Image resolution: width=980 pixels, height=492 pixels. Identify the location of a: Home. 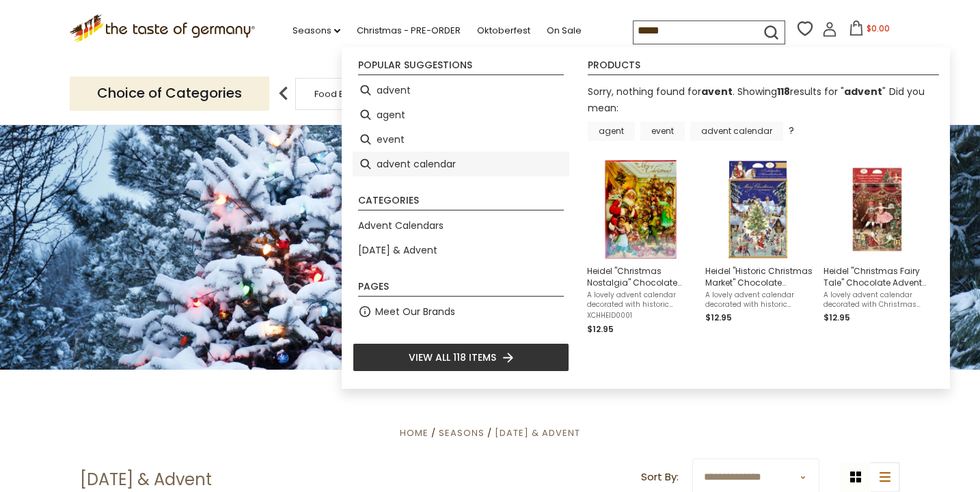
(414, 432).